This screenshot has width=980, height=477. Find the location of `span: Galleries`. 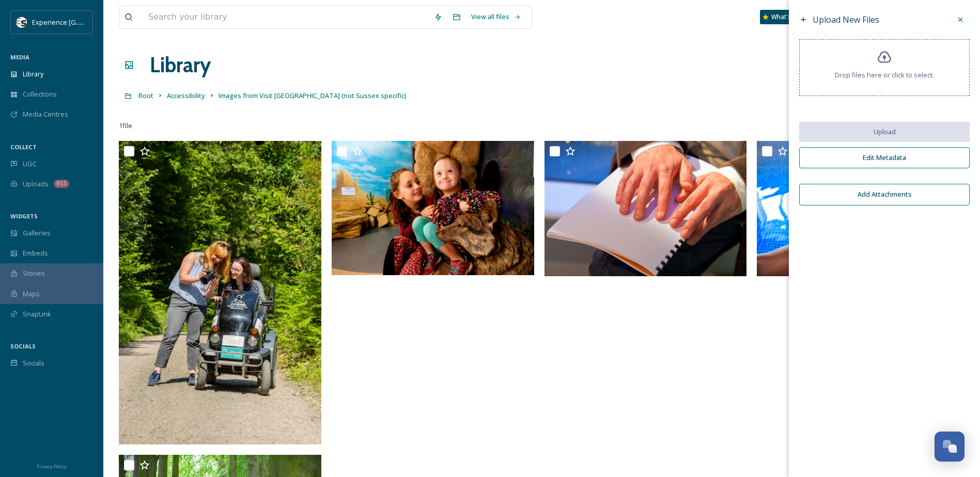

span: Galleries is located at coordinates (37, 233).